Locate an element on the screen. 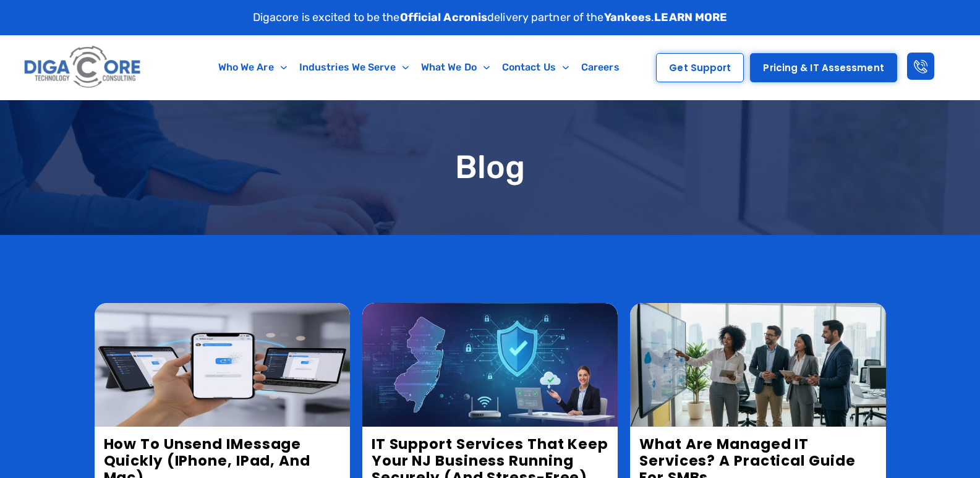 Image resolution: width=980 pixels, height=478 pixels. span: Pricing & IT Assessment is located at coordinates (823, 67).